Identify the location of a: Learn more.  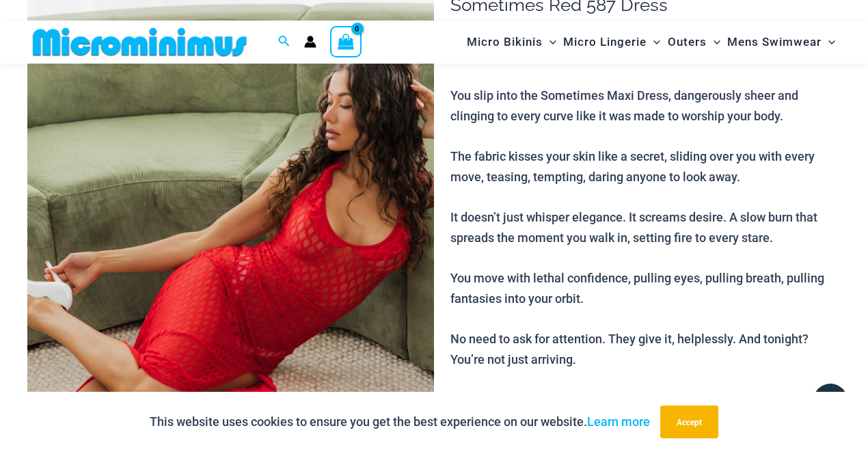
(619, 421).